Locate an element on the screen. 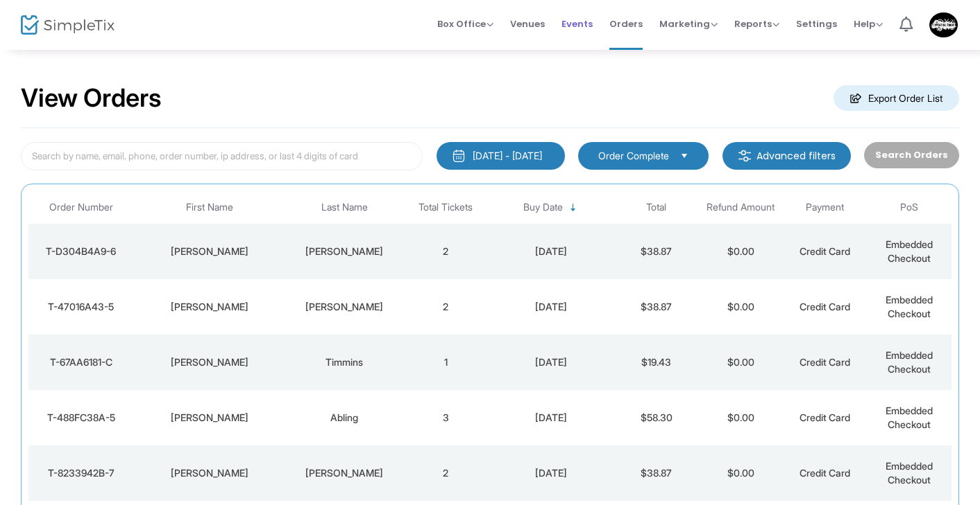 This screenshot has height=505, width=980. th: Total is located at coordinates (655, 207).